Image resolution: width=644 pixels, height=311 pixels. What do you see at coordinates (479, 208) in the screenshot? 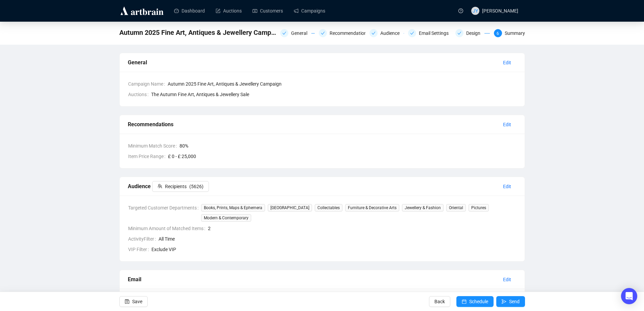
I see `span: Pictures` at bounding box center [479, 208].